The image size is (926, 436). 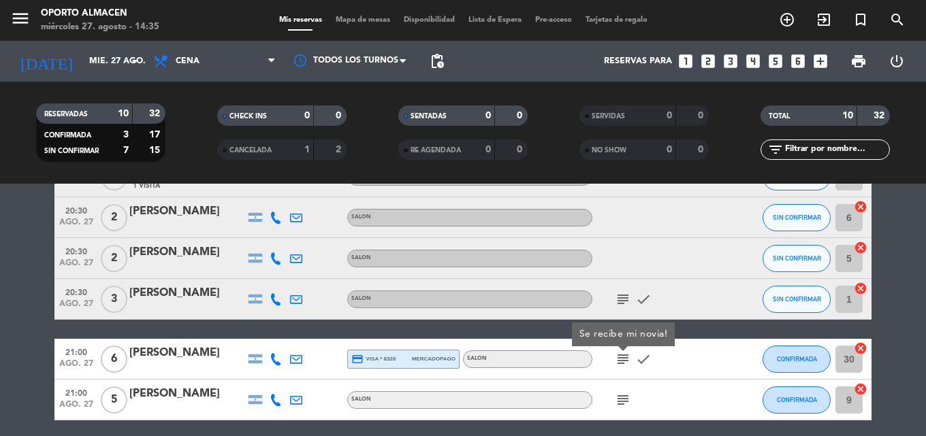 I want to click on i: looks_one, so click(x=685, y=61).